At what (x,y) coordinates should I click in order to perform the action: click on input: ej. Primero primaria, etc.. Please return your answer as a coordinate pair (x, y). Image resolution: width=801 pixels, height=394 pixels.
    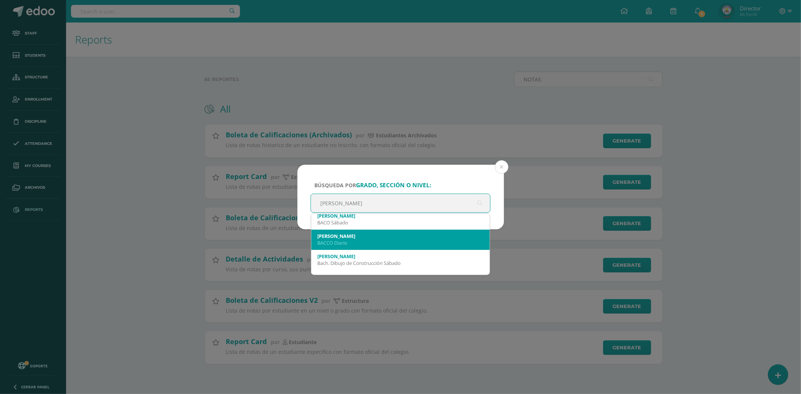
    Looking at the image, I should click on (401, 203).